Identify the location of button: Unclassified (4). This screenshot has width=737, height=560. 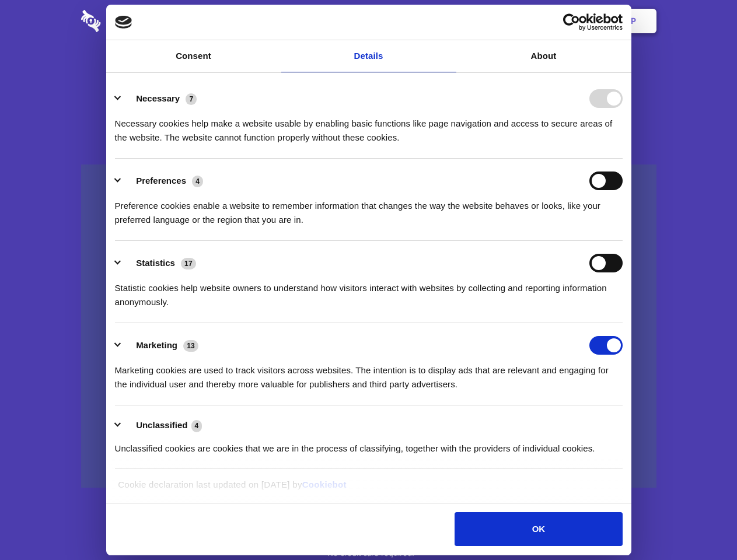
(162, 426).